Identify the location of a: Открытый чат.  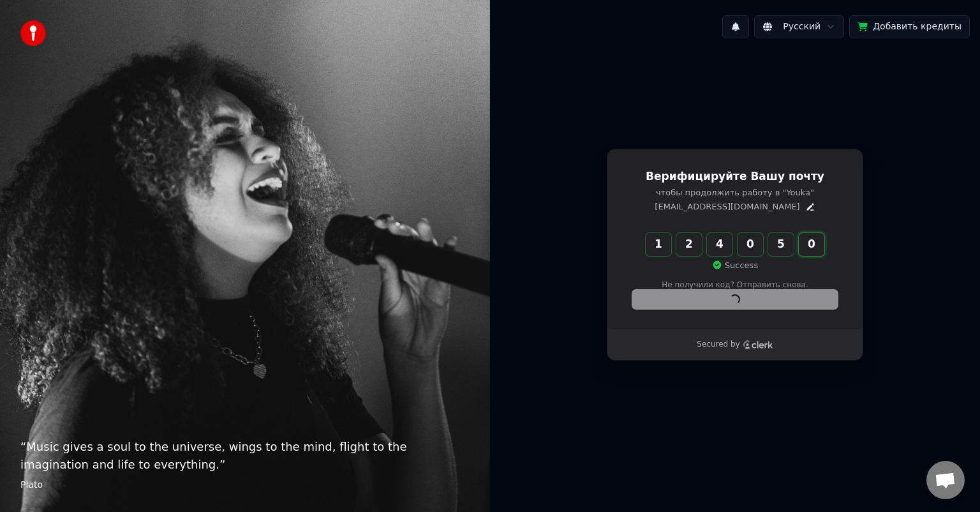
(946, 480).